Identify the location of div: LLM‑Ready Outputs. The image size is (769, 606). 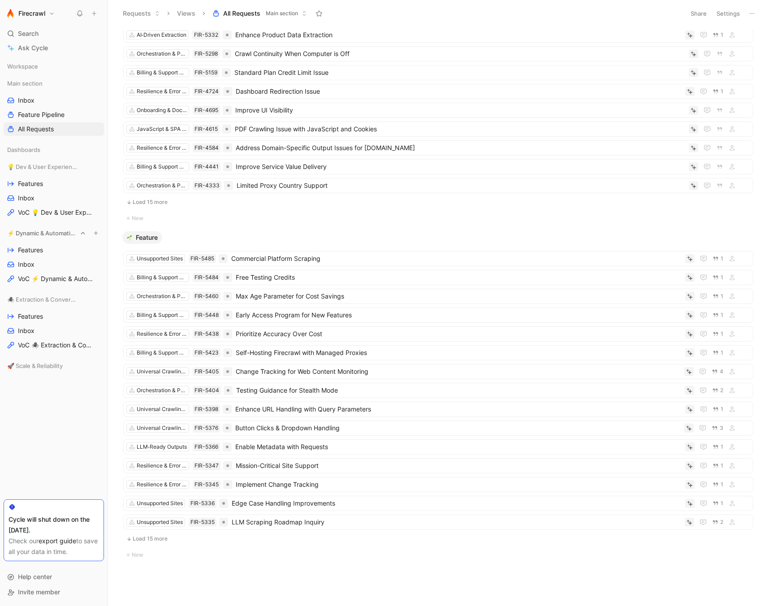
(162, 447).